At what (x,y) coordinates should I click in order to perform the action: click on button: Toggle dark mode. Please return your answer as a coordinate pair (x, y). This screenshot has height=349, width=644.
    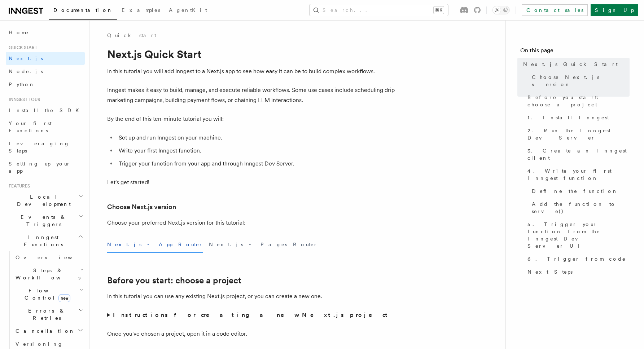
    Looking at the image, I should click on (501, 10).